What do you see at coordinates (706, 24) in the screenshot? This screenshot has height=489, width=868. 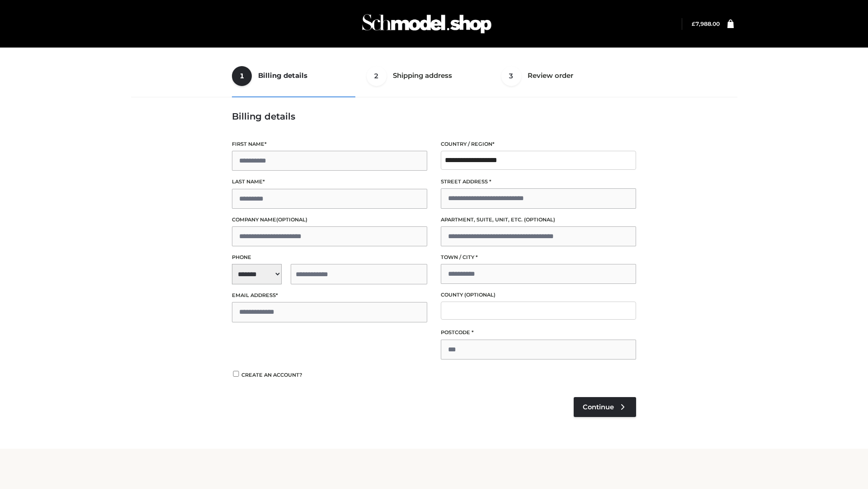 I see `bdi: 7,988.00` at bounding box center [706, 24].